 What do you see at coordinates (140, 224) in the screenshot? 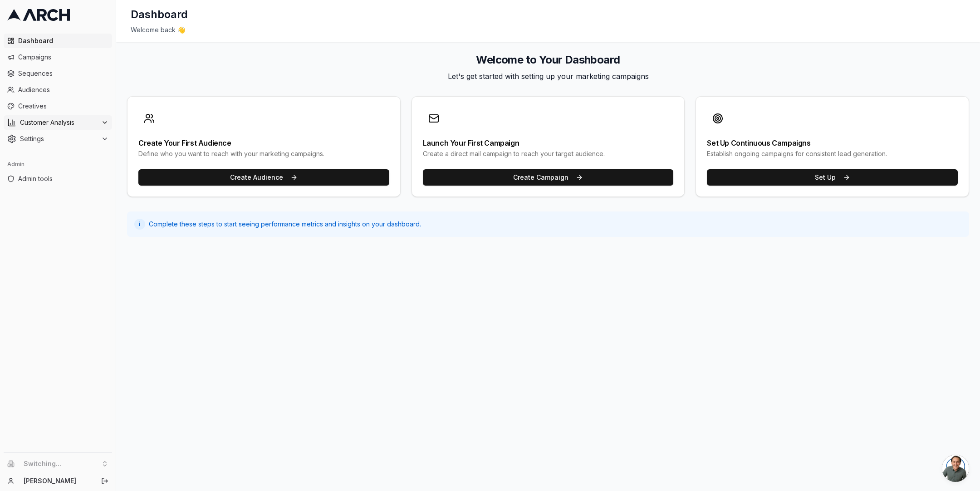
I see `span: i` at bounding box center [140, 224].